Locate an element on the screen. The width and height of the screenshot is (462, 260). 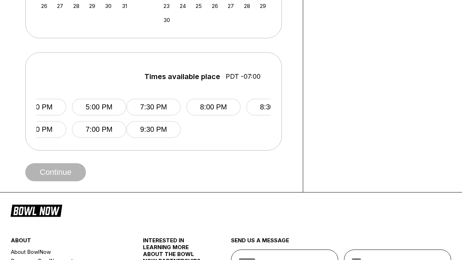
button: 8:30 PM is located at coordinates (273, 107).